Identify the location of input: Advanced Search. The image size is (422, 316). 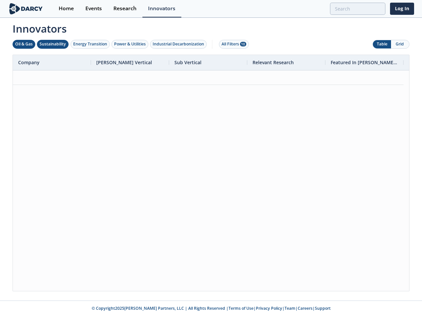
(358, 9).